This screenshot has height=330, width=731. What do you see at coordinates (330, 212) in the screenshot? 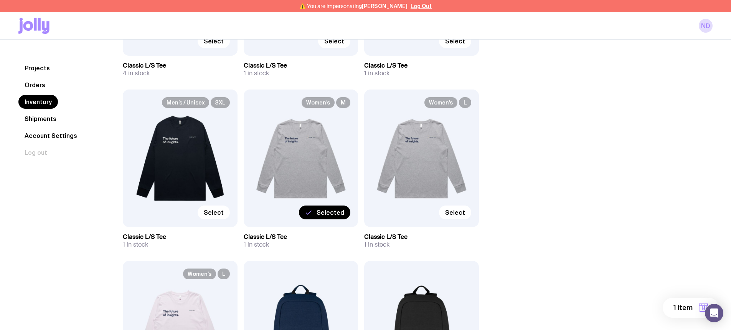
I see `span: Selected` at bounding box center [330, 212].